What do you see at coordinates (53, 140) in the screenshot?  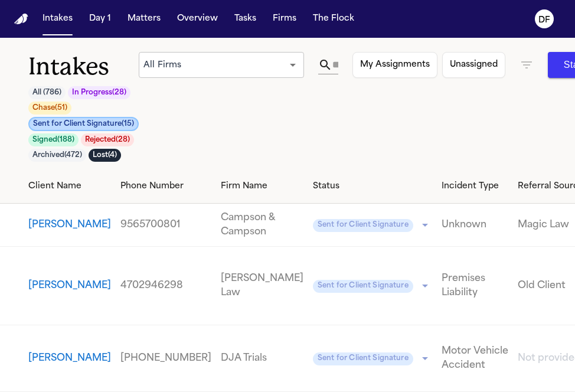 I see `button: Signed(188)` at bounding box center [53, 140].